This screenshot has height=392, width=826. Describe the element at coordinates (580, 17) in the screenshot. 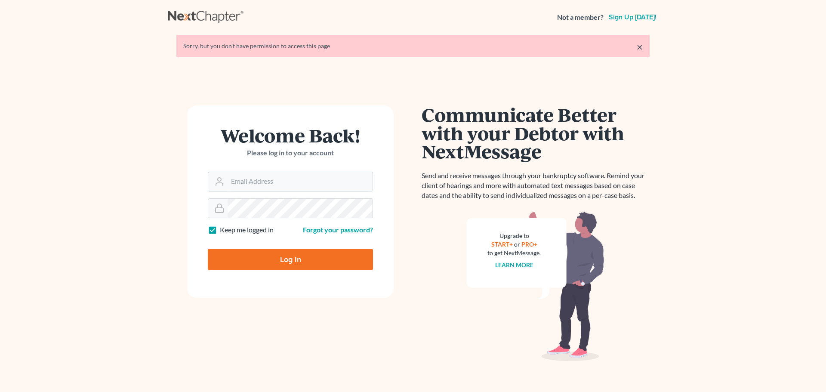

I see `strong: Not a member?` at that location.